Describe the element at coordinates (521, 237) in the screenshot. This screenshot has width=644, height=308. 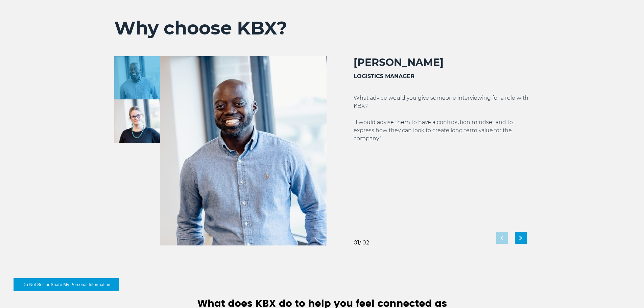
I see `img: next slide` at that location.